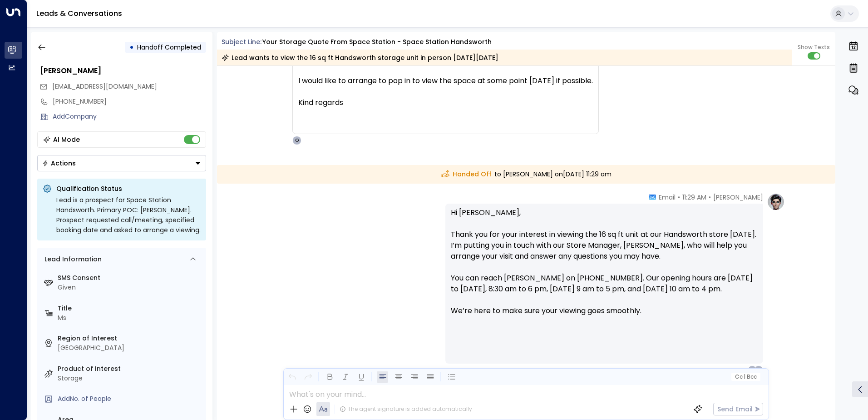 The height and width of the screenshot is (420, 868). What do you see at coordinates (105, 87) in the screenshot?
I see `span: yourdestinylive@gmail.com` at bounding box center [105, 87].